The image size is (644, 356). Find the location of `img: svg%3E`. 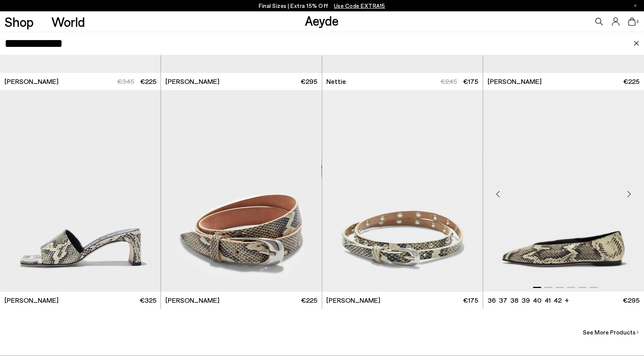

img: svg%3E is located at coordinates (638, 333).